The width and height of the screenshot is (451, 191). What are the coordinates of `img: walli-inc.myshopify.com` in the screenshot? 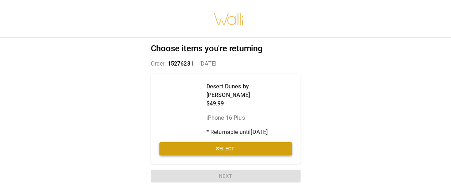 It's located at (228, 19).